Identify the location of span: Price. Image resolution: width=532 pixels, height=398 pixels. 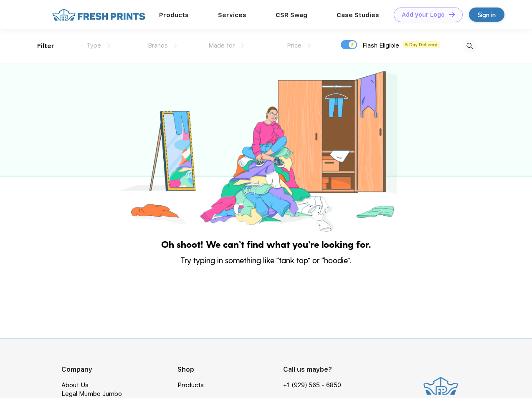
(294, 46).